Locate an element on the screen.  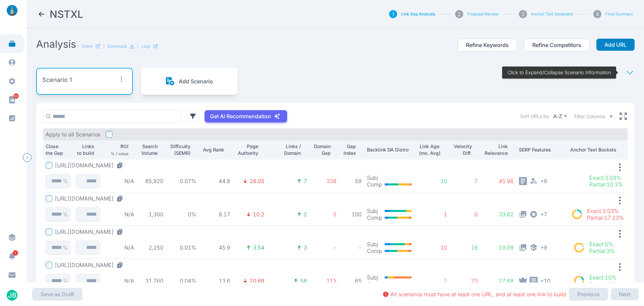
p: Partial : 6% is located at coordinates (603, 284).